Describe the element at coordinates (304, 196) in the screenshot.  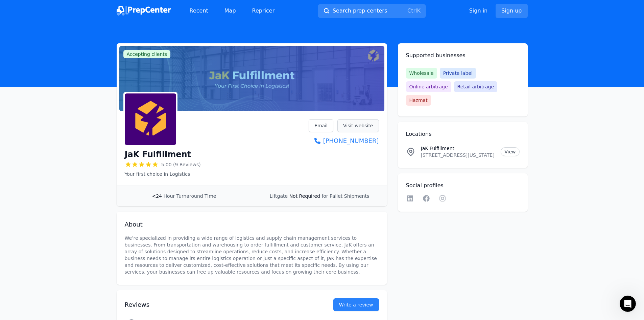
I see `span: Not Required` at that location.